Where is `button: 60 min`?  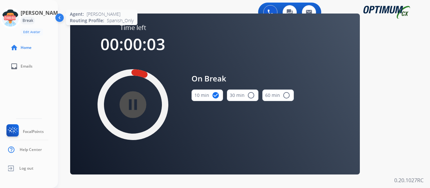
button: 60 min is located at coordinates (278, 95).